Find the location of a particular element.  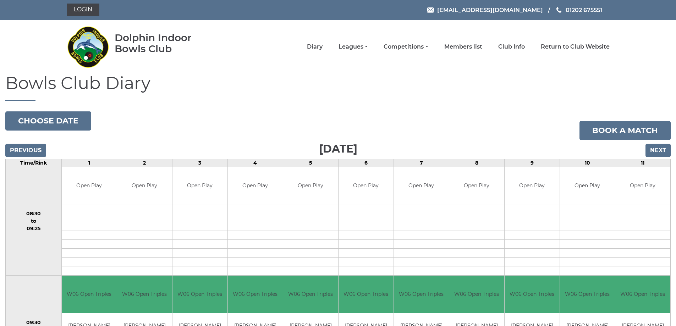

td: Time/Rink is located at coordinates (34, 163).